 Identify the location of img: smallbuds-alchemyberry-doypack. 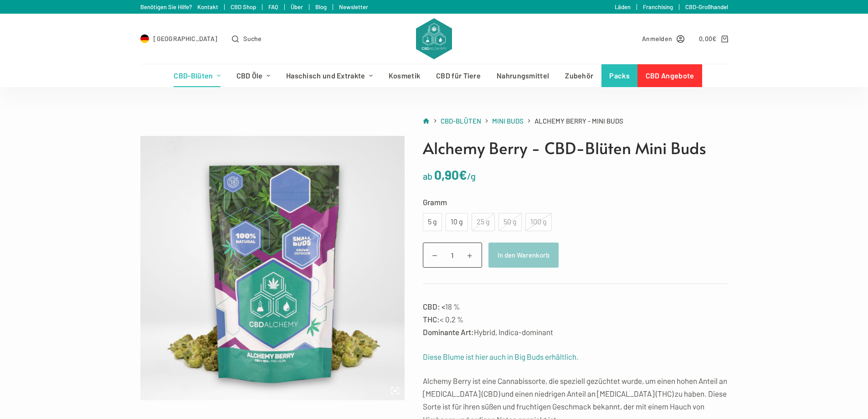
(272, 268).